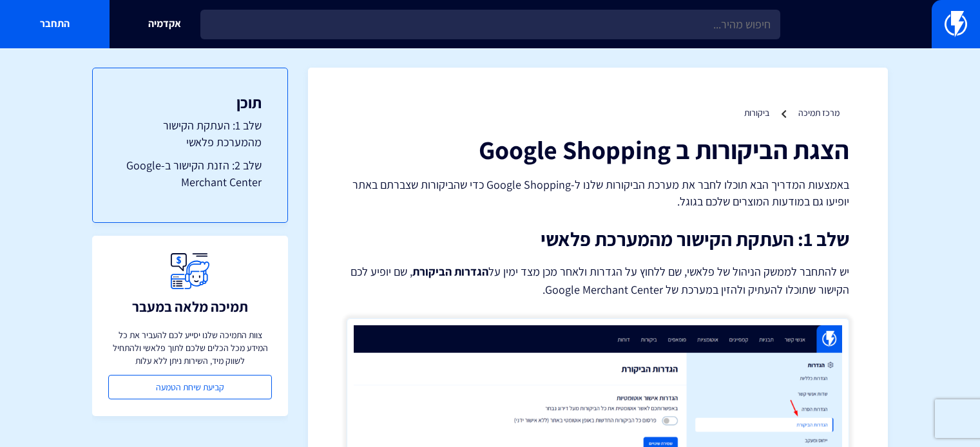  I want to click on a: שלב 2: הזנת הקישור ב-Google Merchant Center, so click(190, 173).